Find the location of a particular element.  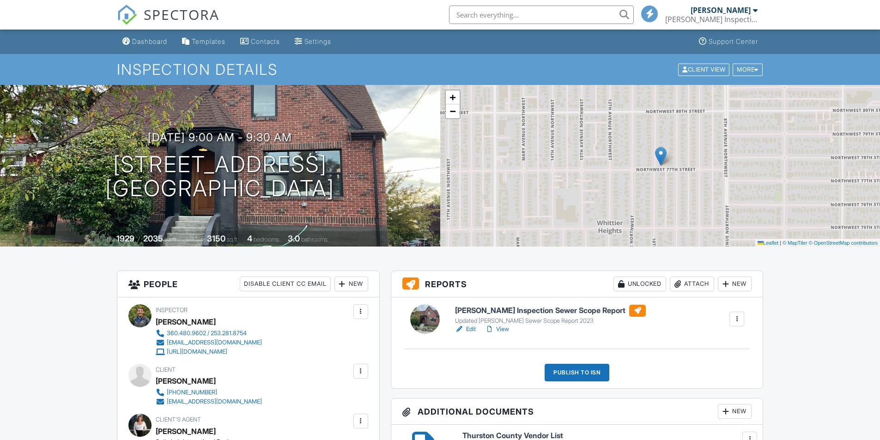

a: 360.480.9602 / 253.281.8754 is located at coordinates (209, 333).